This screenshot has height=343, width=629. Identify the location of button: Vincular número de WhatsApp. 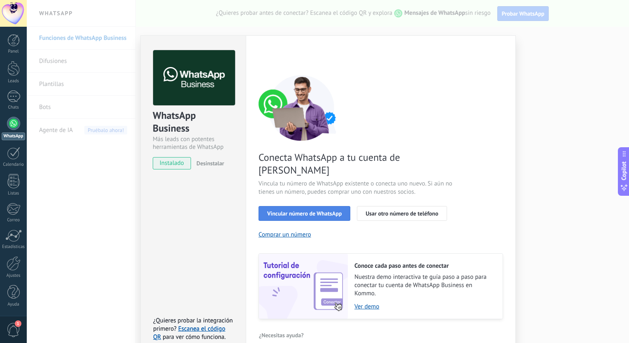
(304, 214).